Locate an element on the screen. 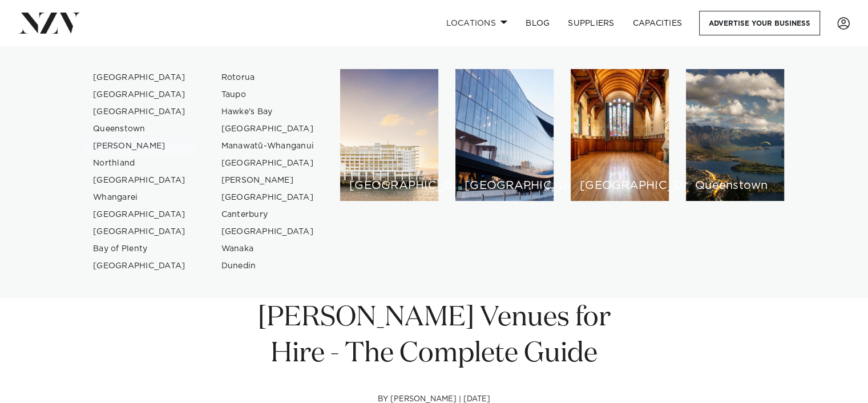  a: Advertise your business is located at coordinates (759, 23).